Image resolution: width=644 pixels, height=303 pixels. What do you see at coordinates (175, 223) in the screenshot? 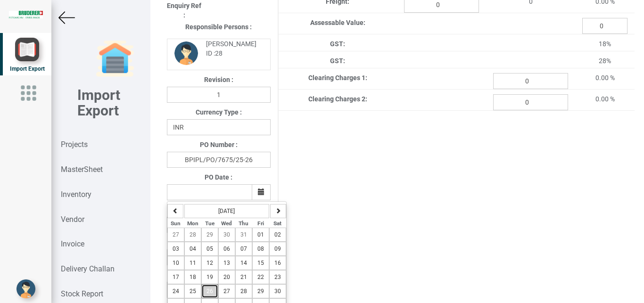
I see `small: Sunday` at bounding box center [175, 223].